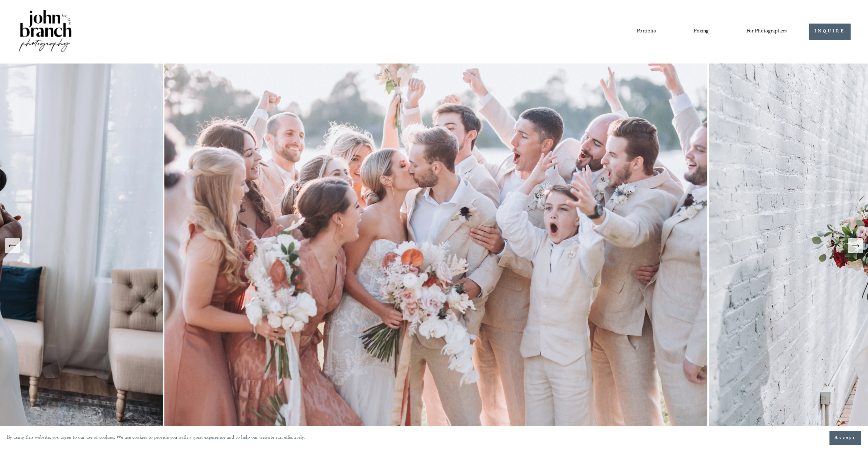 This screenshot has width=868, height=450. What do you see at coordinates (156, 438) in the screenshot?
I see `p: By using this website, you agree to our use of cookies. We use cookies to provide you with a grea...` at bounding box center [156, 438].